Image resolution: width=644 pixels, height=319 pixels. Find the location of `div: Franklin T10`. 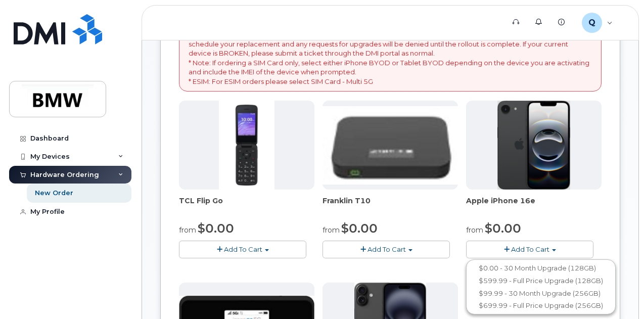

div: Franklin T10 is located at coordinates (390, 206).